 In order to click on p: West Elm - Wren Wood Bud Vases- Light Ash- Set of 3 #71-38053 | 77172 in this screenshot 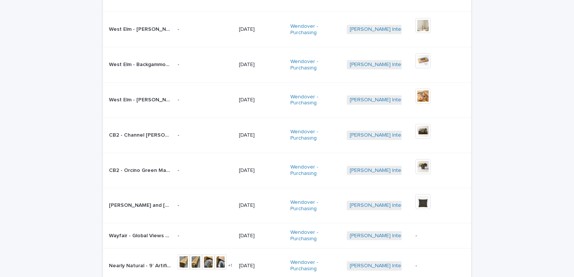, I will do `click(141, 99)`.